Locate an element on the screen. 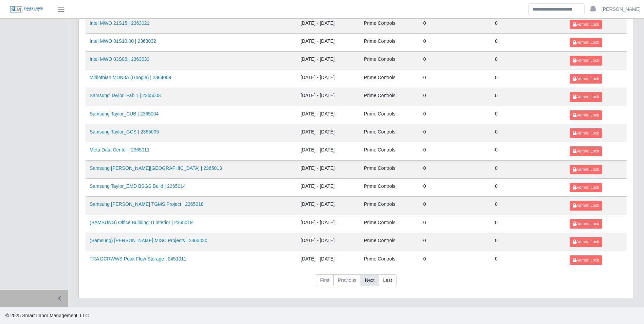 The width and height of the screenshot is (644, 324). a: Samsung Taylor_GCS | 2365005 is located at coordinates (124, 132).